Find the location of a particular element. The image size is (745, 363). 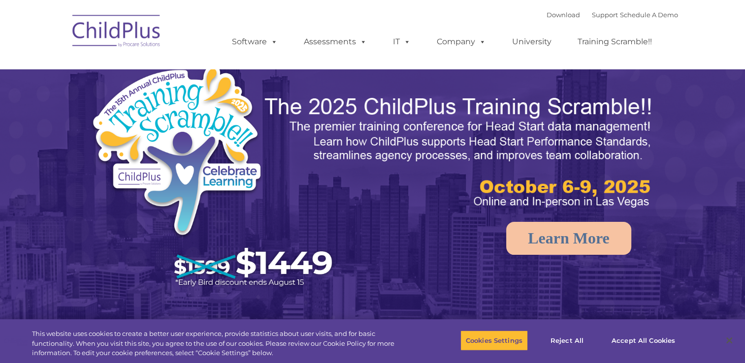

button: Accept All Cookies is located at coordinates (643, 341).